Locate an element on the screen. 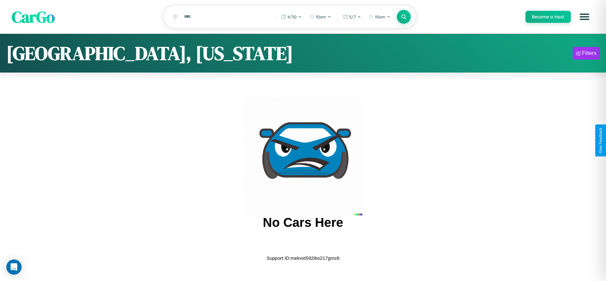 This screenshot has height=281, width=606. h2: No Cars Here is located at coordinates (303, 222).